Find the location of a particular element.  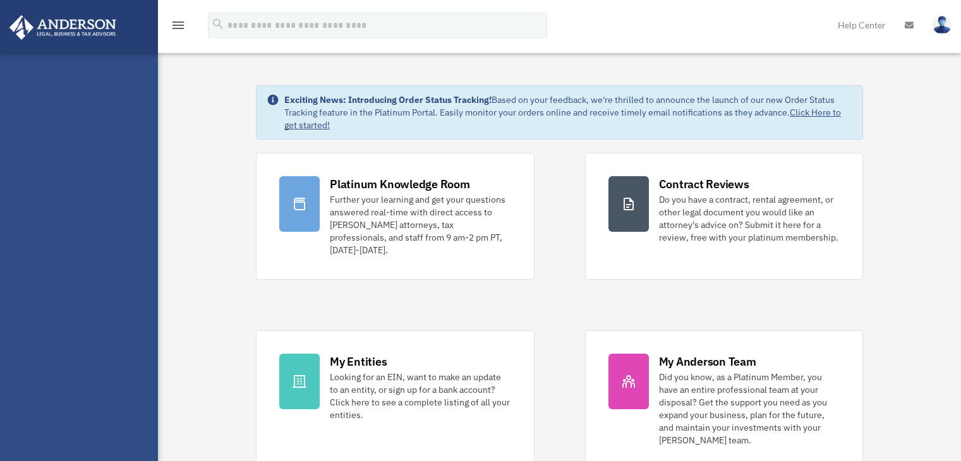

img: Anderson Advisors Platinum Portal is located at coordinates (63, 27).